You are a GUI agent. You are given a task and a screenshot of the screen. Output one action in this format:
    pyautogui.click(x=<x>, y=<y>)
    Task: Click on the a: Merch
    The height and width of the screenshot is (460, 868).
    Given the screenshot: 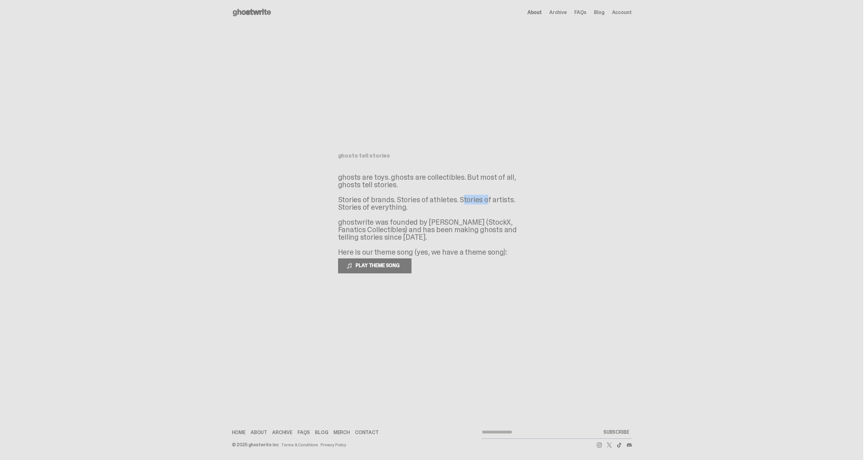 What is the action you would take?
    pyautogui.click(x=341, y=433)
    